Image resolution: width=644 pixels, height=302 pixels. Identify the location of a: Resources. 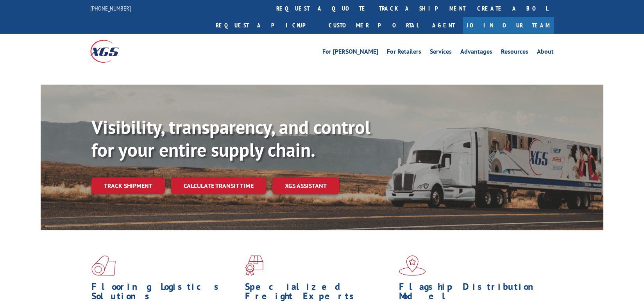
(515, 53).